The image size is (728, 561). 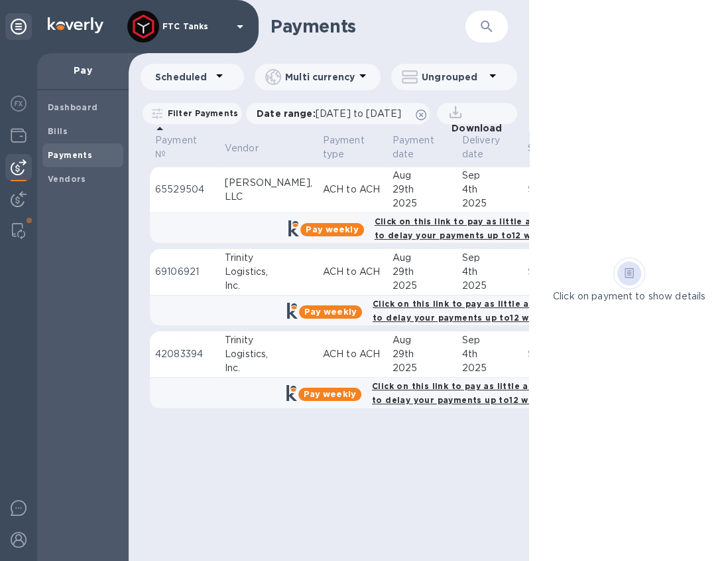 I want to click on p: Delivery date, so click(x=481, y=147).